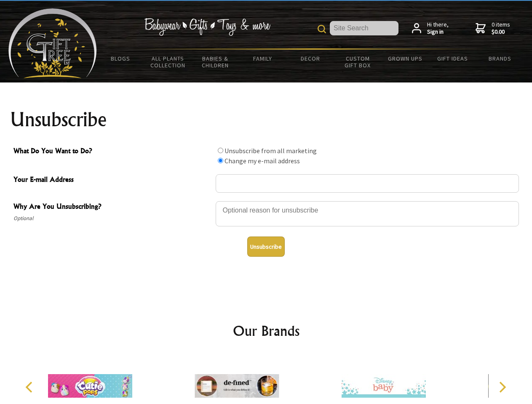  I want to click on label: Unsubscribe from all marketing, so click(271, 150).